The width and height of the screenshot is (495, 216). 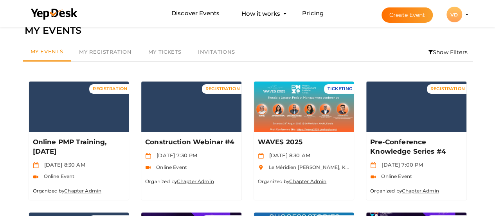 What do you see at coordinates (313, 13) in the screenshot?
I see `a: Pricing` at bounding box center [313, 13].